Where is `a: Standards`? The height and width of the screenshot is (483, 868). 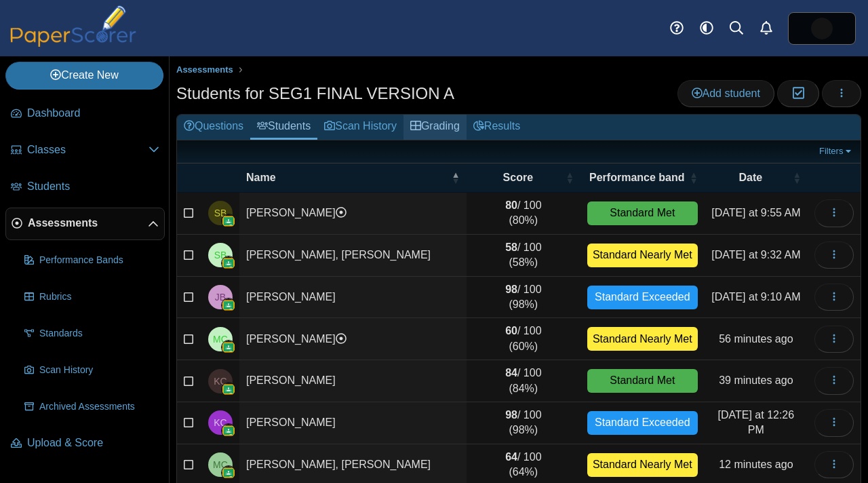 a: Standards is located at coordinates (91, 334).